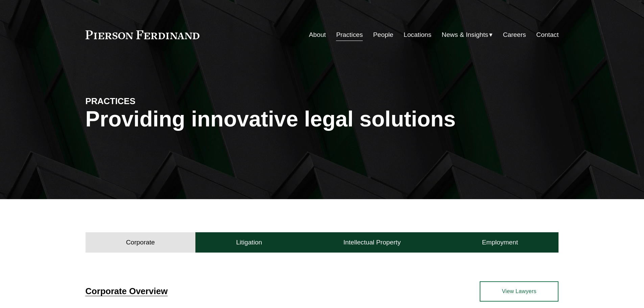  I want to click on a: Practices, so click(350, 35).